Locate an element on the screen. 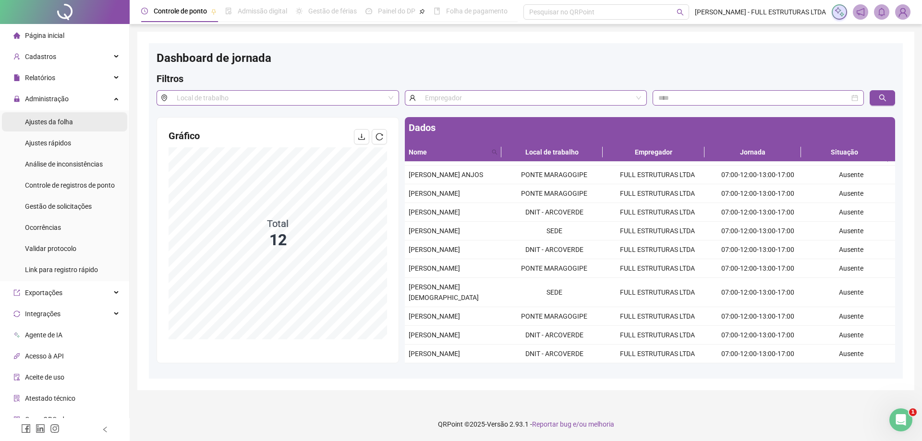 The width and height of the screenshot is (922, 441). span: Relatórios is located at coordinates (40, 78).